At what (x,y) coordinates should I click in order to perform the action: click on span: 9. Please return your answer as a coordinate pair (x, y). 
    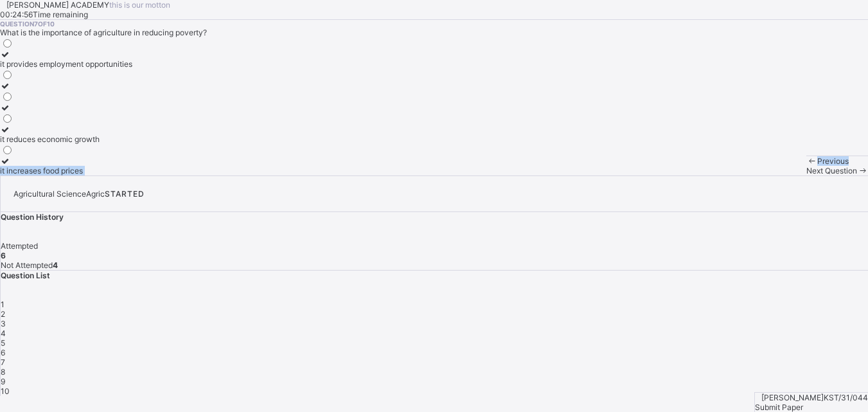
    Looking at the image, I should click on (3, 381).